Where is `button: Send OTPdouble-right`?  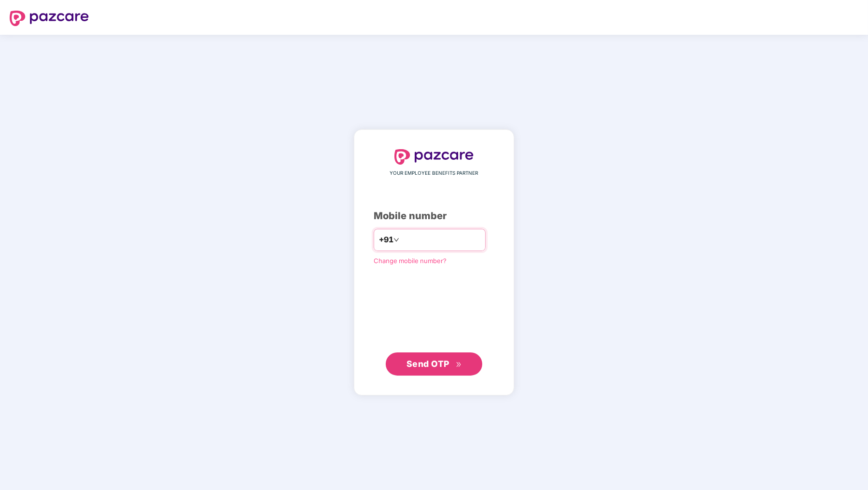 button: Send OTPdouble-right is located at coordinates (434, 364).